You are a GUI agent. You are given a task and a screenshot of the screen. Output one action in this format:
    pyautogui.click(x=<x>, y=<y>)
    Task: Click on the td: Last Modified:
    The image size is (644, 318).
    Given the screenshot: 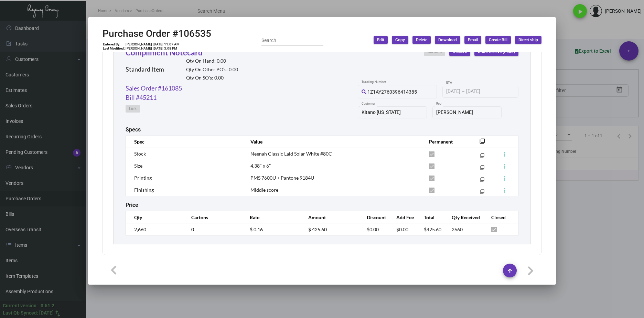 What is the action you would take?
    pyautogui.click(x=114, y=48)
    